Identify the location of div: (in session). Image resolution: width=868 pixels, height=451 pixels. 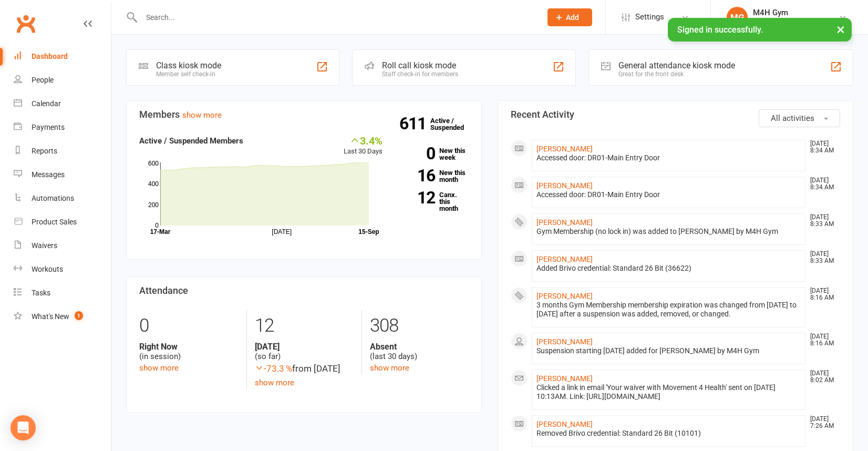
(189, 351).